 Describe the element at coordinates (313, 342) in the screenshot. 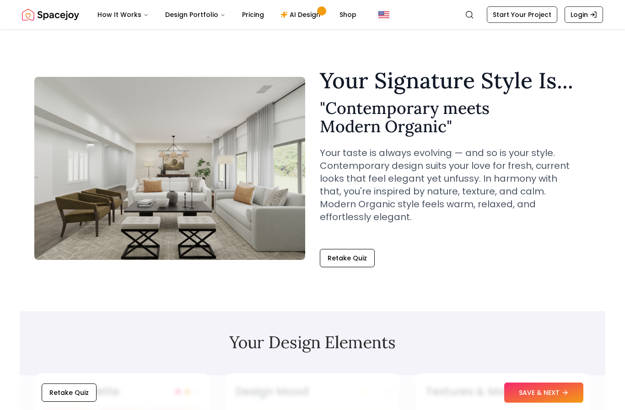

I see `h2: Your Design Elements` at that location.